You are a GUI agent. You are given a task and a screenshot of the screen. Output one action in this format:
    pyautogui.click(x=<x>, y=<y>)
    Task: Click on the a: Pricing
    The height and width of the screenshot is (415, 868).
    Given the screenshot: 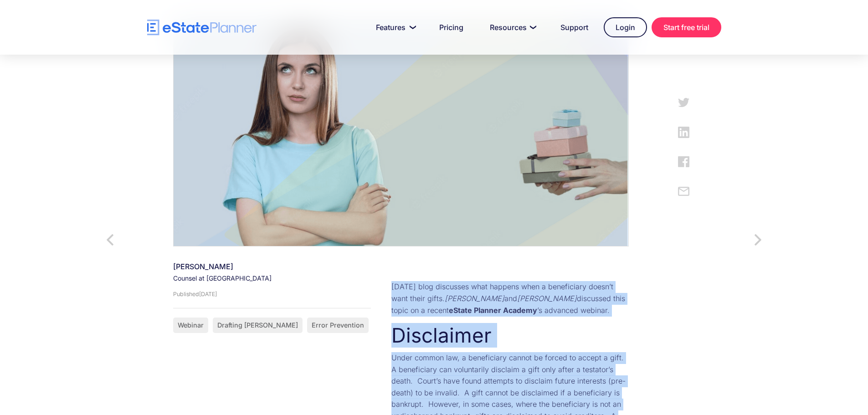 What is the action you would take?
    pyautogui.click(x=451, y=27)
    